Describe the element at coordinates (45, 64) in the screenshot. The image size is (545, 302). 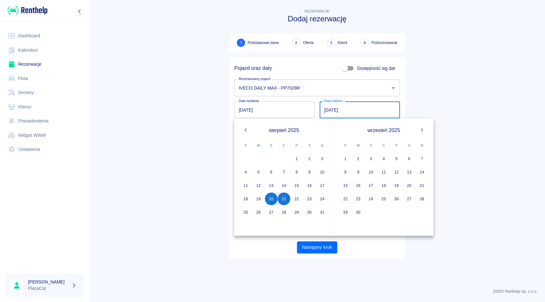
I see `a: Rezerwacje` at that location.